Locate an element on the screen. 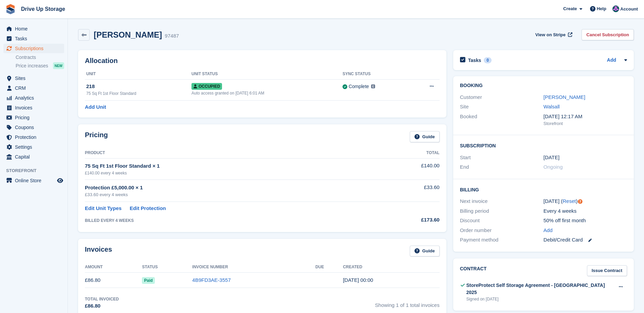 The width and height of the screenshot is (644, 313). div: 218 is located at coordinates (139, 86).